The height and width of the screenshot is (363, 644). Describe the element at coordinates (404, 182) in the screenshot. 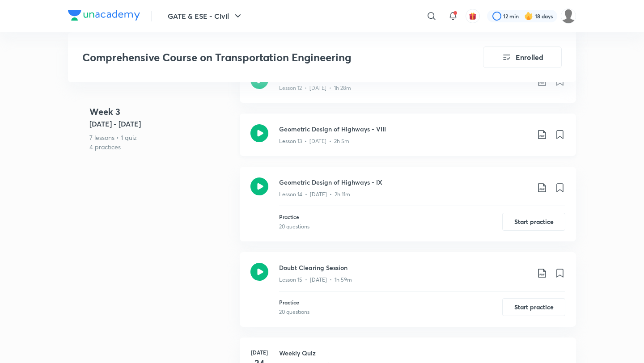

I see `h3: Geometric Design of Highways - IX` at that location.